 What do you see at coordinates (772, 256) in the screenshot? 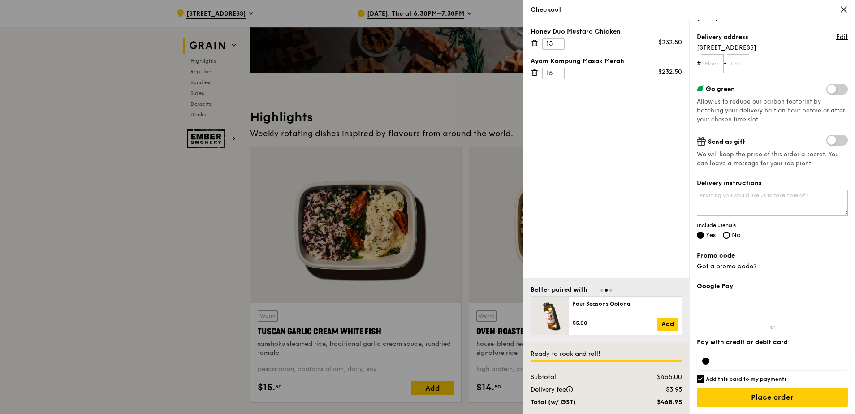
I see `label: Promo code` at bounding box center [772, 256].